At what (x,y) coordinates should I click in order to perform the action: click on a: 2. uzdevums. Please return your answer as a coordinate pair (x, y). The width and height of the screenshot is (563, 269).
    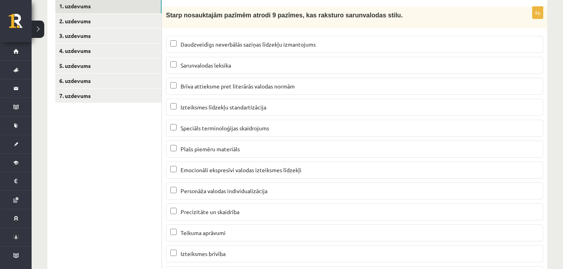
    Looking at the image, I should click on (108, 21).